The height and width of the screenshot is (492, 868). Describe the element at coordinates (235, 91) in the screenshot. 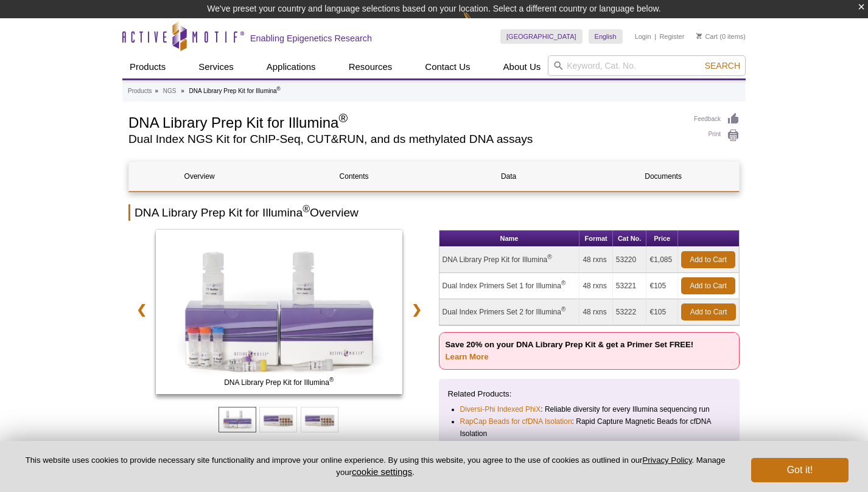

I see `li: DNA Library Prep Kit for Illumina` at that location.